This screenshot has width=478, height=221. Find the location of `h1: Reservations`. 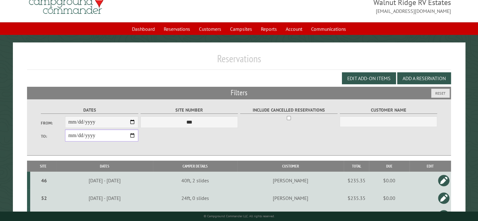

h1: Reservations is located at coordinates (239, 61).